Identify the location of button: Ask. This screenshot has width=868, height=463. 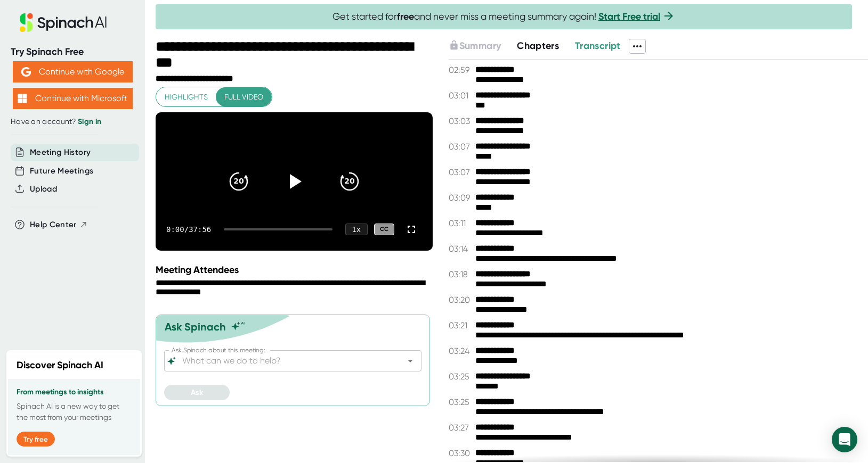
(197, 393).